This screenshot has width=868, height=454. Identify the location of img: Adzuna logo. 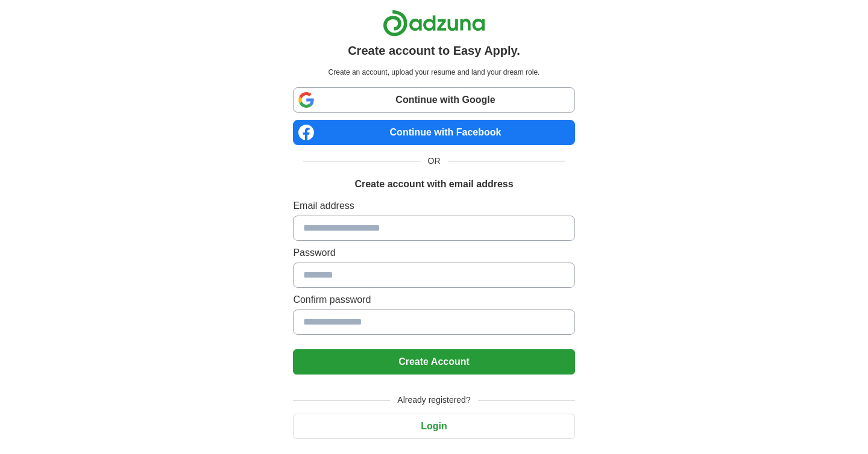
(434, 23).